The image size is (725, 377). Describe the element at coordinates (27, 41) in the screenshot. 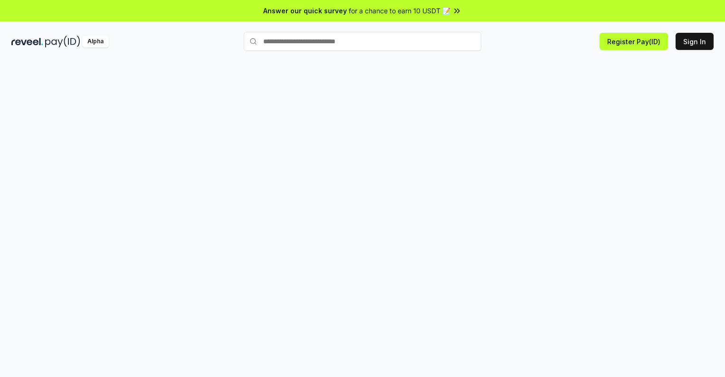

I see `img: reveel_dark` at that location.